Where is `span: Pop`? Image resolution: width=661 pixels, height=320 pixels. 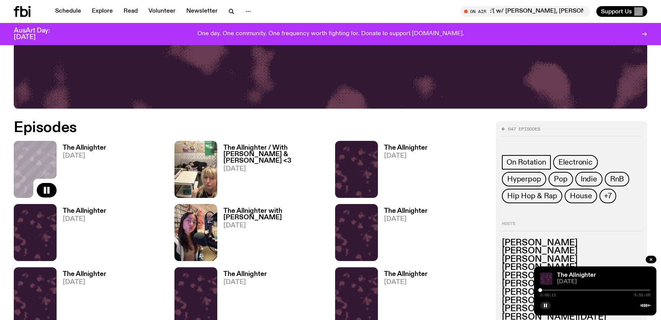 span: Pop is located at coordinates (560, 179).